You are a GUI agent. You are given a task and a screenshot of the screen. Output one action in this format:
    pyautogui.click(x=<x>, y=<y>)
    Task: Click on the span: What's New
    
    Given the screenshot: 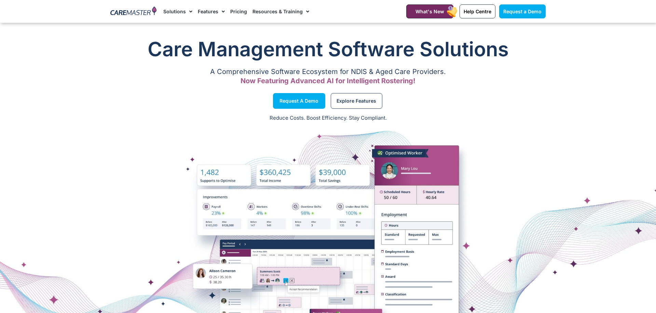 What is the action you would take?
    pyautogui.click(x=430, y=11)
    